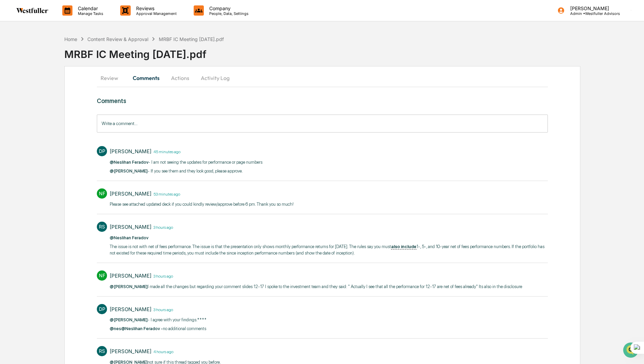 This screenshot has height=364, width=644. I want to click on button: Open customer support, so click(9, 9).